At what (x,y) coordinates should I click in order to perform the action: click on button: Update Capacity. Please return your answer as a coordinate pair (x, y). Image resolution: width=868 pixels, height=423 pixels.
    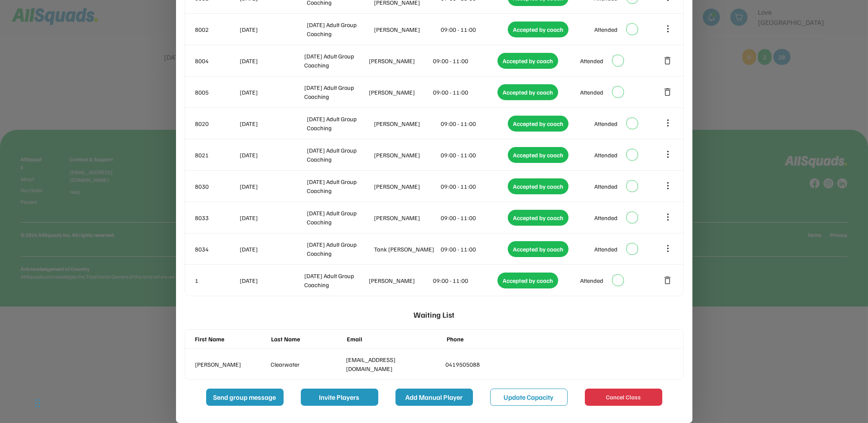
    Looking at the image, I should click on (529, 398).